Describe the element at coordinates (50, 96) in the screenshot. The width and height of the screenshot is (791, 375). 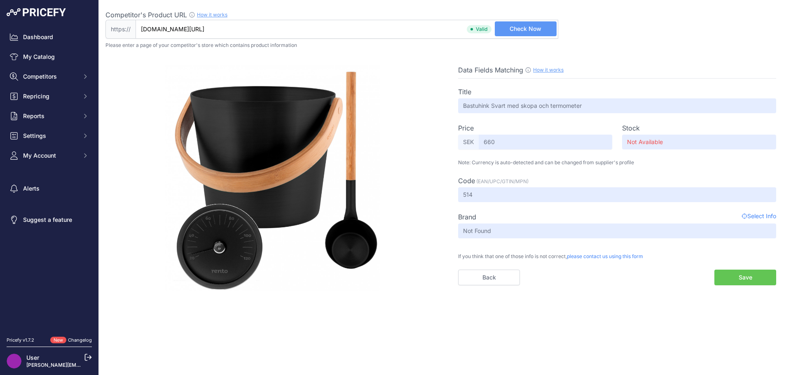
I see `span: Repricing` at that location.